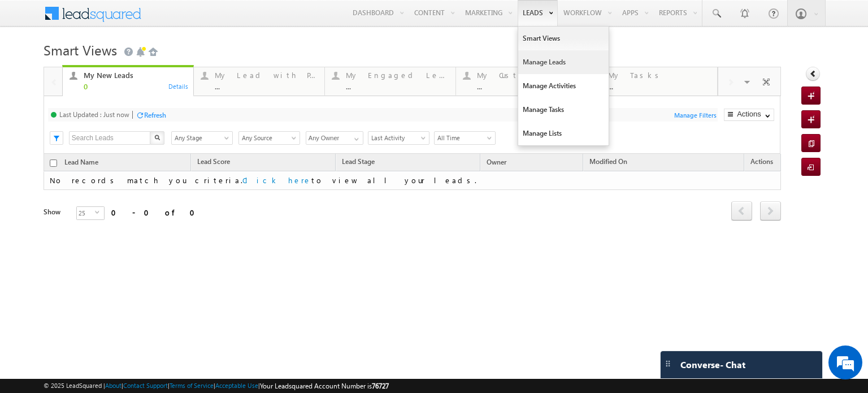  What do you see at coordinates (390, 81) in the screenshot?
I see `a: My Engaged Lead...` at bounding box center [390, 81].